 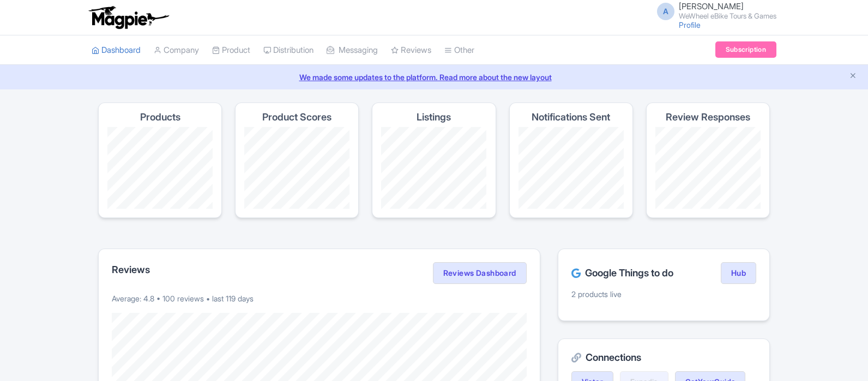 What do you see at coordinates (289, 50) in the screenshot?
I see `a: Distribution` at bounding box center [289, 50].